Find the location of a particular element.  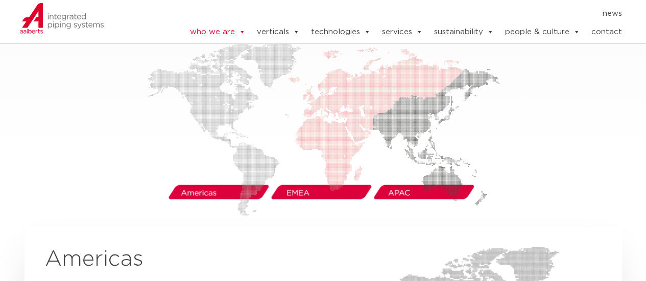

a: technologies is located at coordinates (340, 32).